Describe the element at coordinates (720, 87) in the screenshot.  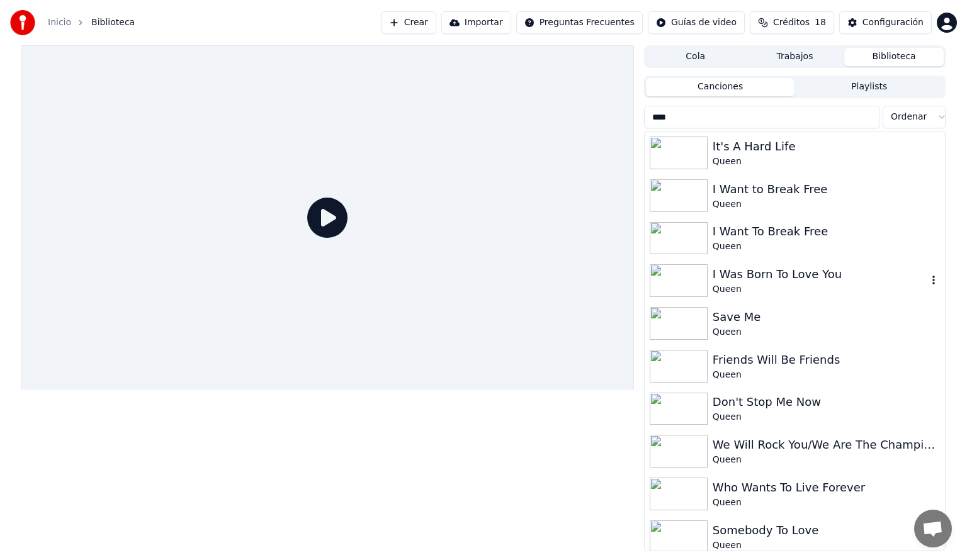
I see `button: Canciones` at that location.